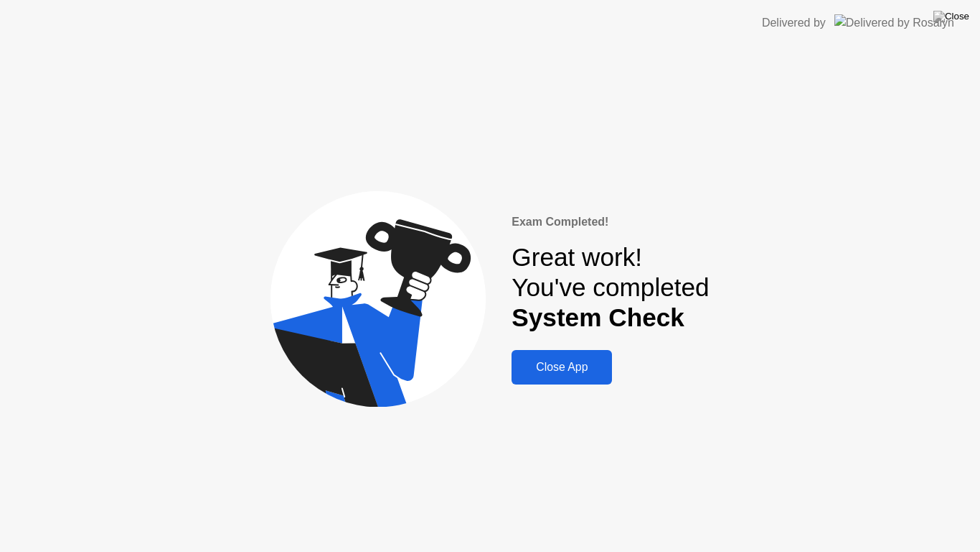 This screenshot has height=552, width=980. I want to click on div: Delivered by, so click(794, 23).